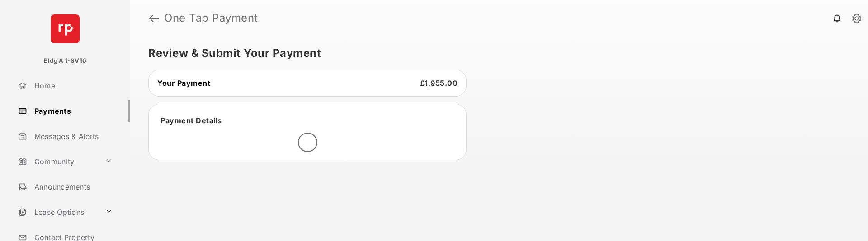 This screenshot has height=241, width=868. Describe the element at coordinates (191, 121) in the screenshot. I see `span: Payment Details` at that location.